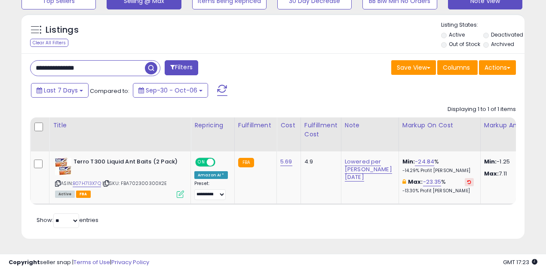  Describe the element at coordinates (65, 194) in the screenshot. I see `span: All listings currently available for purchase on Amazon` at that location.